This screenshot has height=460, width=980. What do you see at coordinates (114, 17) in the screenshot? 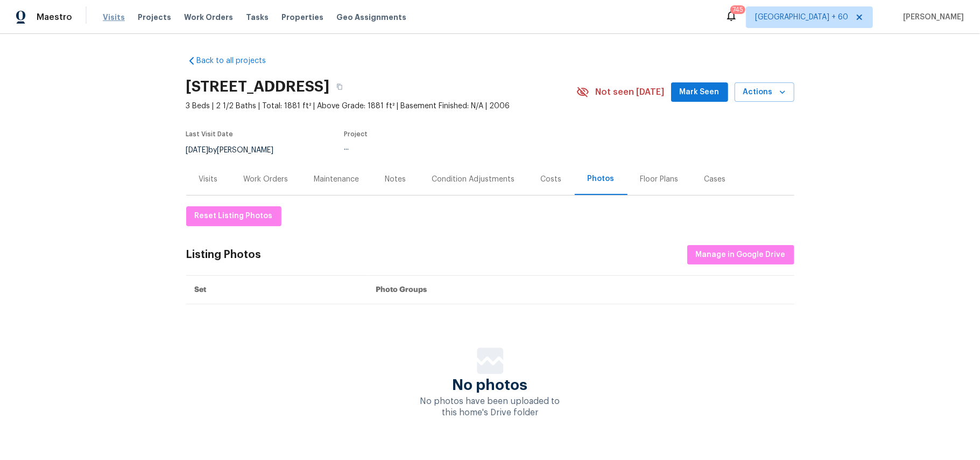
I see `span: Visits` at bounding box center [114, 17].